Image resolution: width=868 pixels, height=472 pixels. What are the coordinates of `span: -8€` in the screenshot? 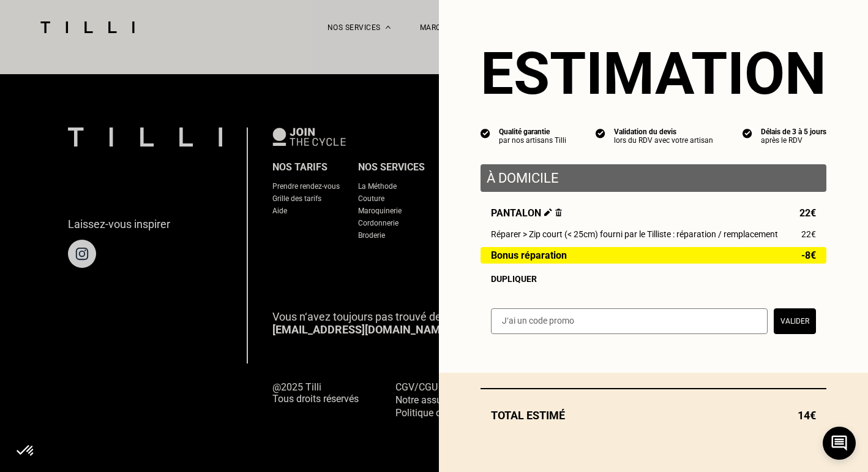 It's located at (809, 255).